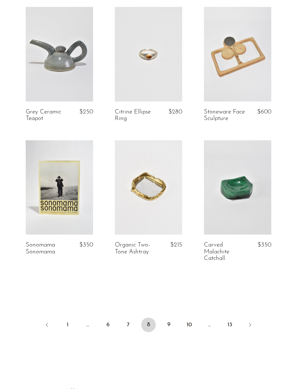  I want to click on a: Next, so click(250, 326).